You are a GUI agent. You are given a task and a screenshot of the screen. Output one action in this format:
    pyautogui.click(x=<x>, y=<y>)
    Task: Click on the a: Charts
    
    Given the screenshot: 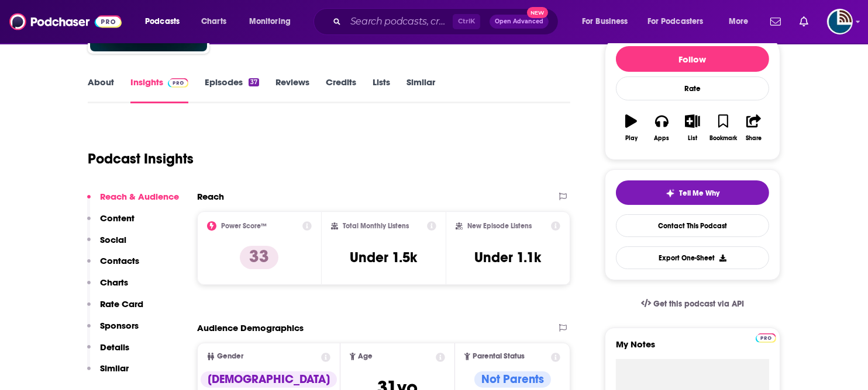 What is the action you would take?
    pyautogui.click(x=213, y=22)
    